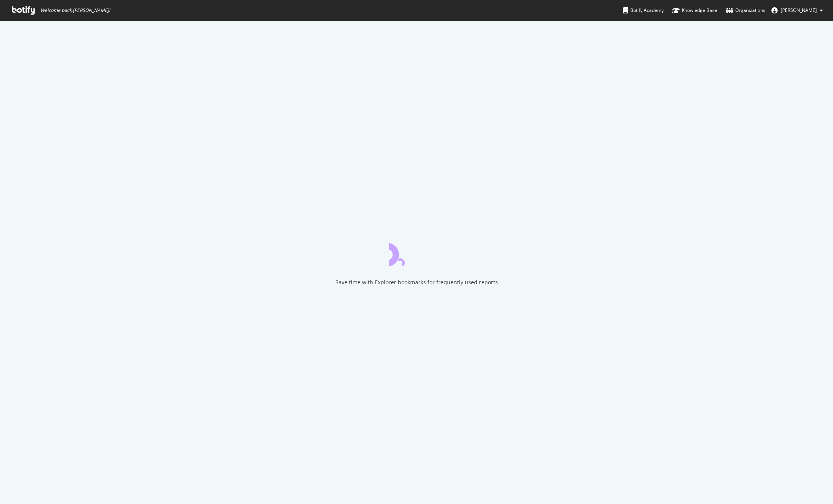 The height and width of the screenshot is (504, 833). What do you see at coordinates (416, 283) in the screenshot?
I see `div: Save time with Explorer bookmarks for frequently used reports` at bounding box center [416, 283].